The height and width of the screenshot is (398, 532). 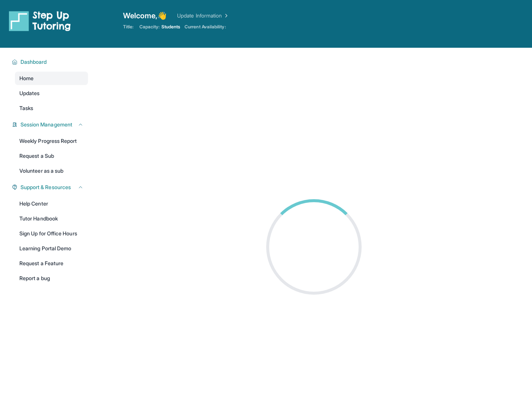 What do you see at coordinates (225, 16) in the screenshot?
I see `img: Chevron Right` at bounding box center [225, 16].